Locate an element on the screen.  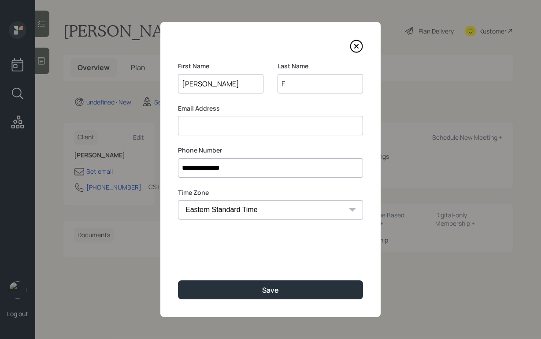
label: First Name is located at coordinates (221, 66).